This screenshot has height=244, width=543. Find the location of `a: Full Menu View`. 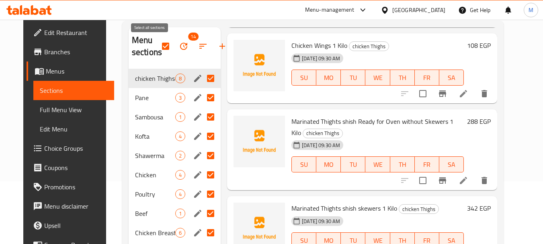

a: Full Menu View is located at coordinates (74, 110).